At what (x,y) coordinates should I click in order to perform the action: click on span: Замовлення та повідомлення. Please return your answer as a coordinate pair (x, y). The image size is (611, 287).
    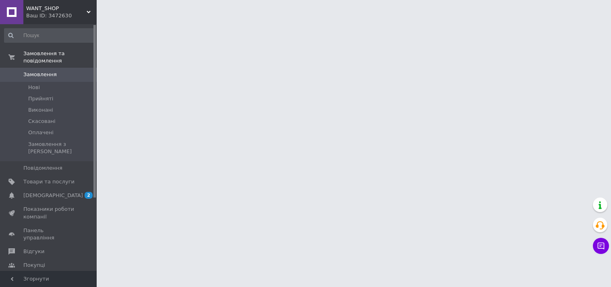
    Looking at the image, I should click on (60, 57).